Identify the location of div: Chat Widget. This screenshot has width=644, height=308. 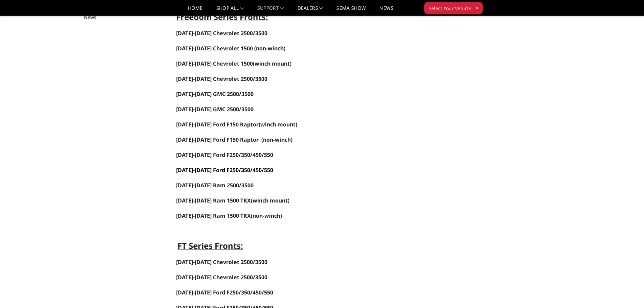
(627, 292).